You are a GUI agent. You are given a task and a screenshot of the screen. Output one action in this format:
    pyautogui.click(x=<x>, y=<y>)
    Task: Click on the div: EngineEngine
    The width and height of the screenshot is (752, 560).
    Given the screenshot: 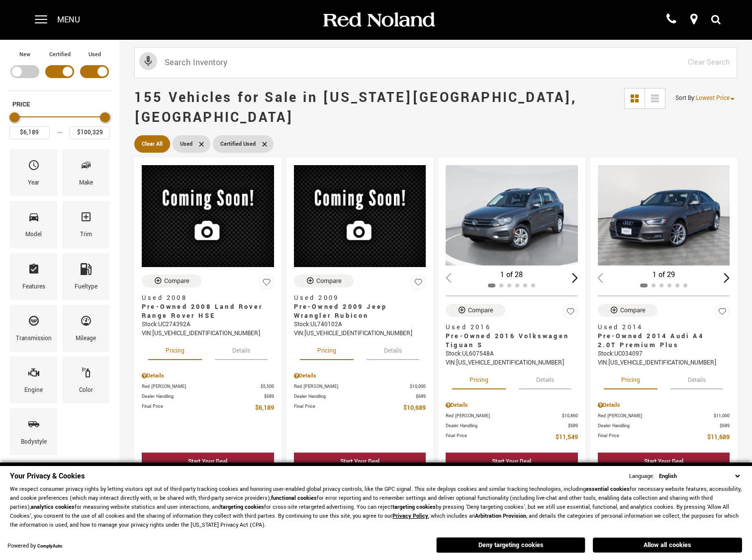 What is the action you would take?
    pyautogui.click(x=33, y=380)
    